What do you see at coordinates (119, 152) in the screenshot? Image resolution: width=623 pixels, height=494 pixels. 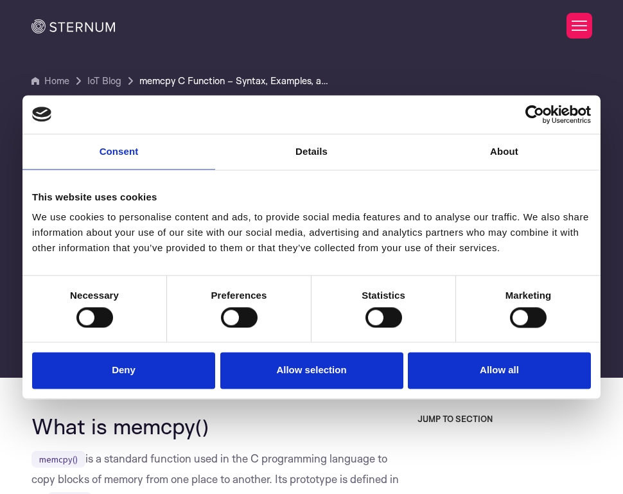 I see `a: Consent` at bounding box center [119, 152].